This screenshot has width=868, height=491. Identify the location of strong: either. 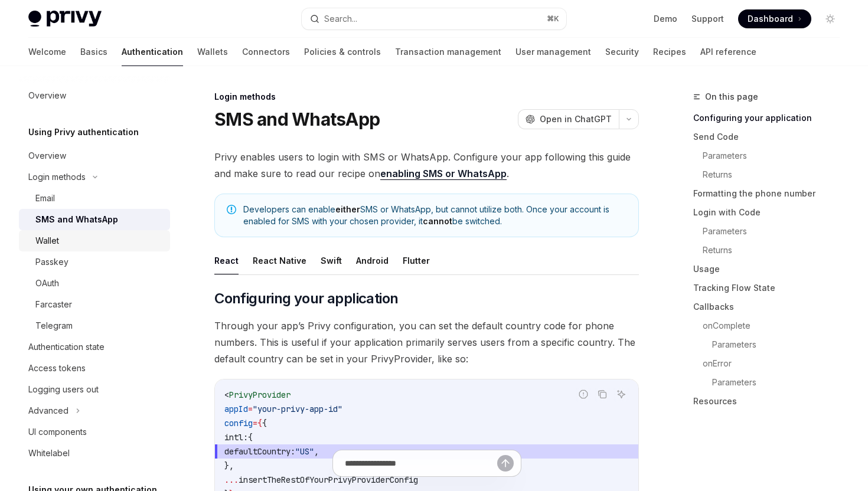
(348, 209).